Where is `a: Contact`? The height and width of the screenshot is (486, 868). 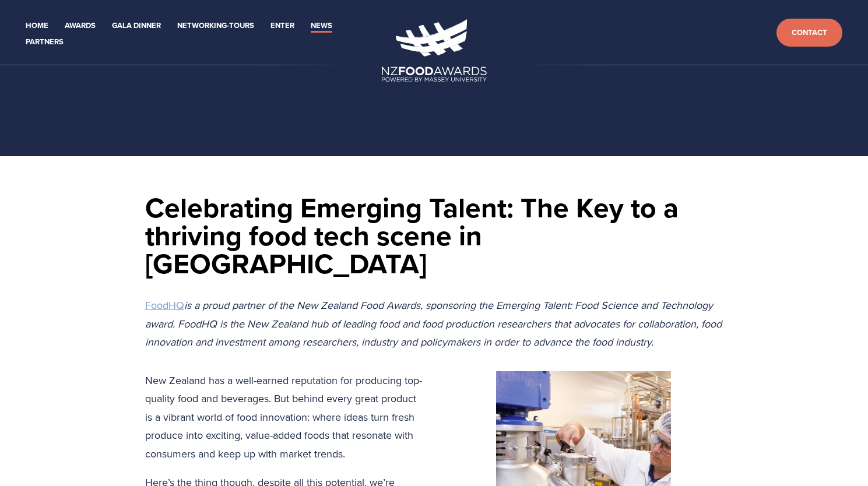 a: Contact is located at coordinates (809, 32).